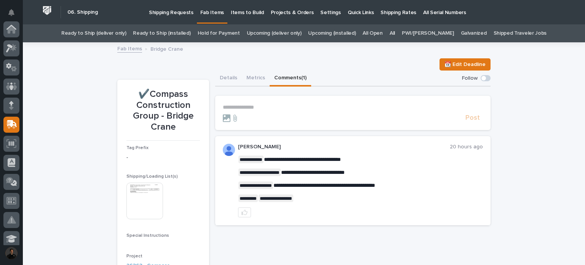 The width and height of the screenshot is (585, 265). I want to click on img: AFdZucrzKcpQKH9jC-cfEsAZSAlTzo7yxz5Vk-WBr5XOv8fk2o2SBDui5wJFEtGkd79H79_oczbMRVxsFnQCrP5Je6bcu5vP_..., so click(229, 150).